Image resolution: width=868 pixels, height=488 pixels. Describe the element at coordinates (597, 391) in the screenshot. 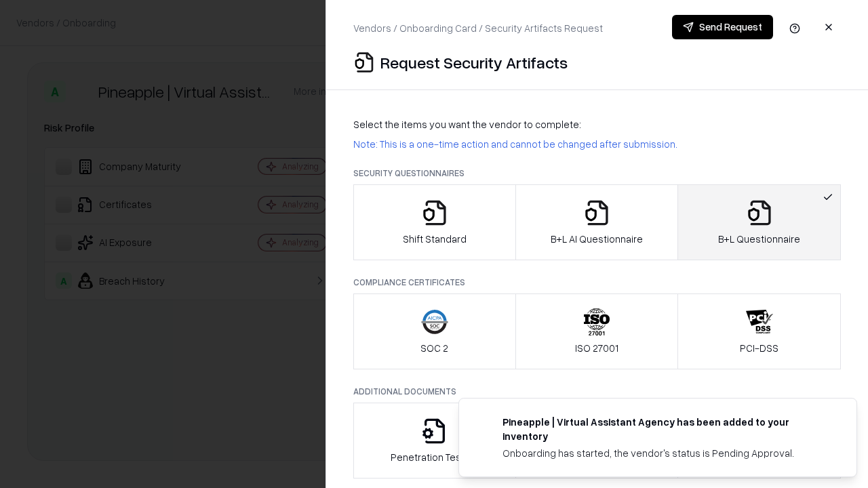

I see `p: Additional Documents` at that location.